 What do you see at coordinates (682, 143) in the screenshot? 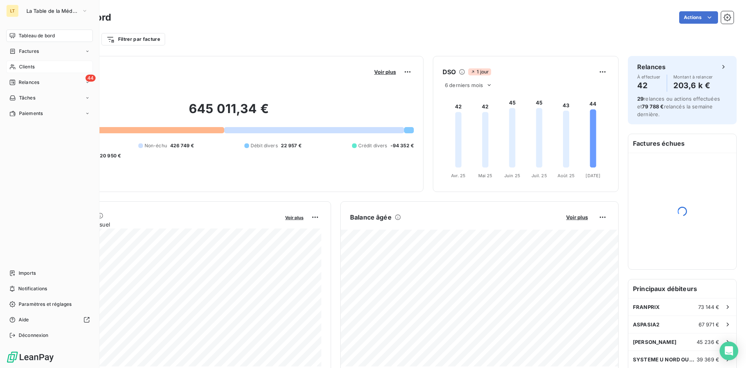
I see `h6: Factures échues` at bounding box center [682, 143].